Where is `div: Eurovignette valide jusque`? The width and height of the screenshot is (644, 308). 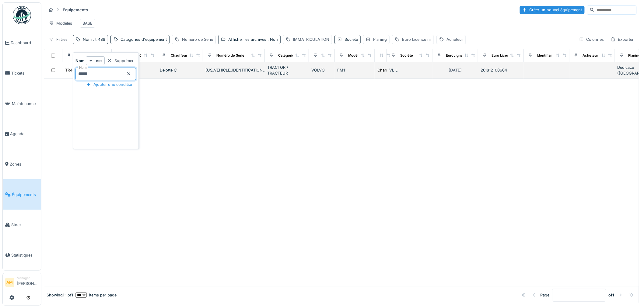
div: Eurovignette valide jusque is located at coordinates (468, 56).